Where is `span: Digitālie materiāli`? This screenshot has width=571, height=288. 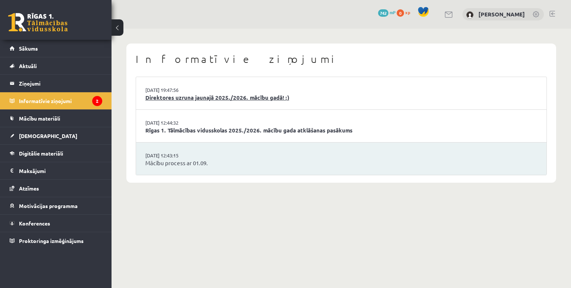 span: Digitālie materiāli is located at coordinates (41, 153).